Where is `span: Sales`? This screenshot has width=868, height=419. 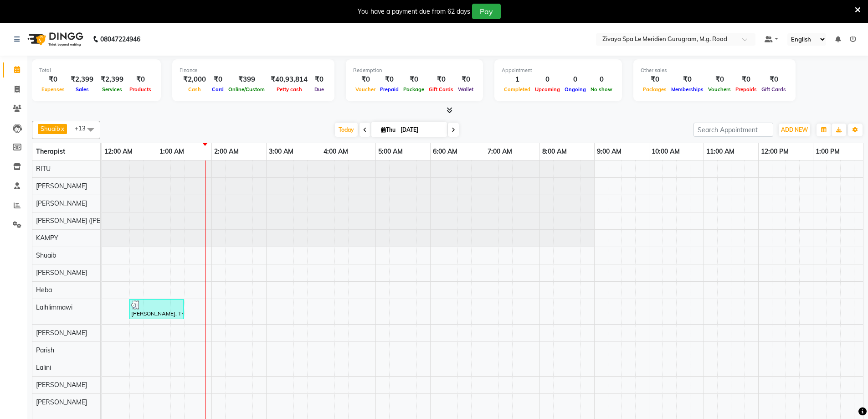
span: Sales is located at coordinates (82, 89).